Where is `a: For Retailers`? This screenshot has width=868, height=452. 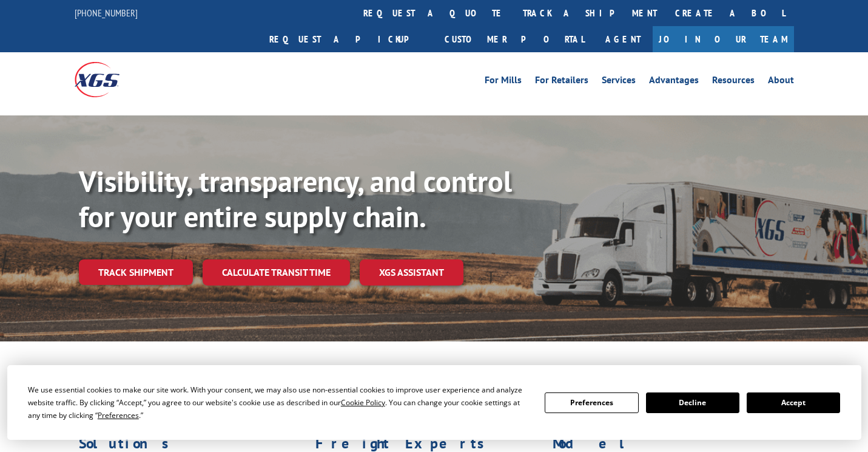 a: For Retailers is located at coordinates (562, 82).